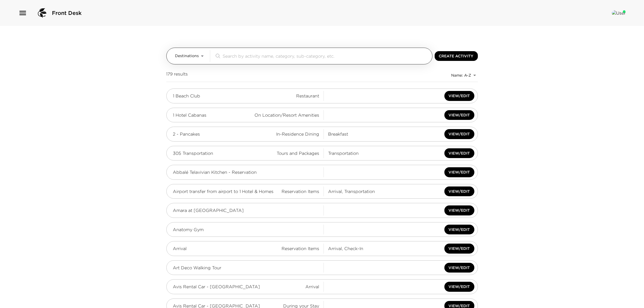 The height and width of the screenshot is (308, 644). What do you see at coordinates (618, 13) in the screenshot?
I see `img: User` at bounding box center [618, 13].